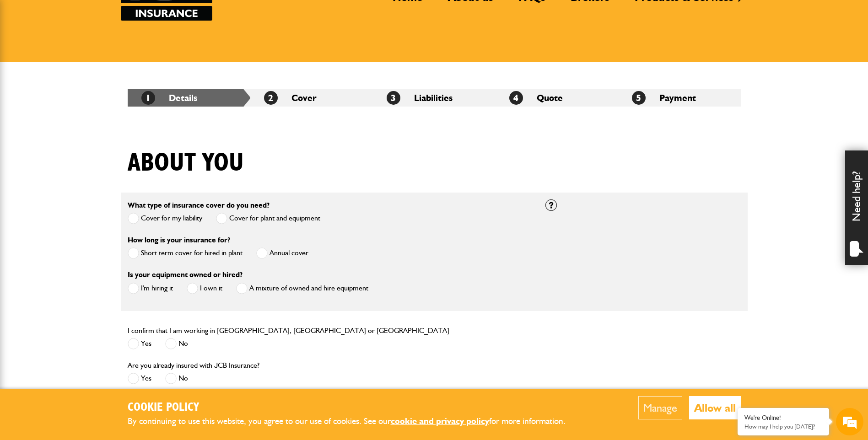 The image size is (868, 440). Describe the element at coordinates (165, 218) in the screenshot. I see `label: Cover for my liability` at that location.